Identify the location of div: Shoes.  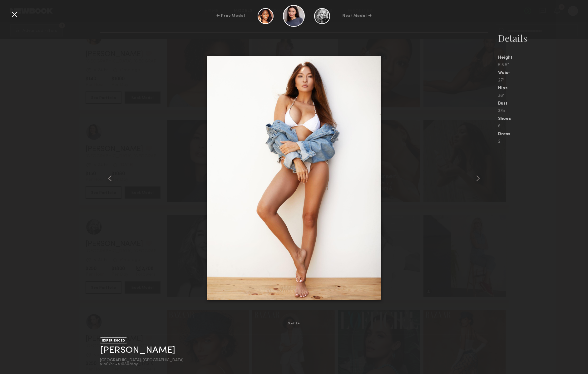
(543, 119).